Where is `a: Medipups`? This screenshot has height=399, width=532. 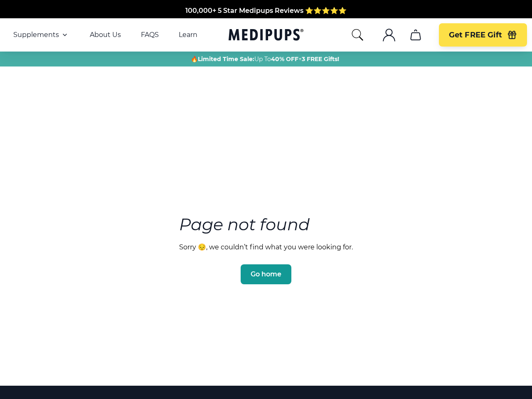 a: Medipups is located at coordinates (266, 35).